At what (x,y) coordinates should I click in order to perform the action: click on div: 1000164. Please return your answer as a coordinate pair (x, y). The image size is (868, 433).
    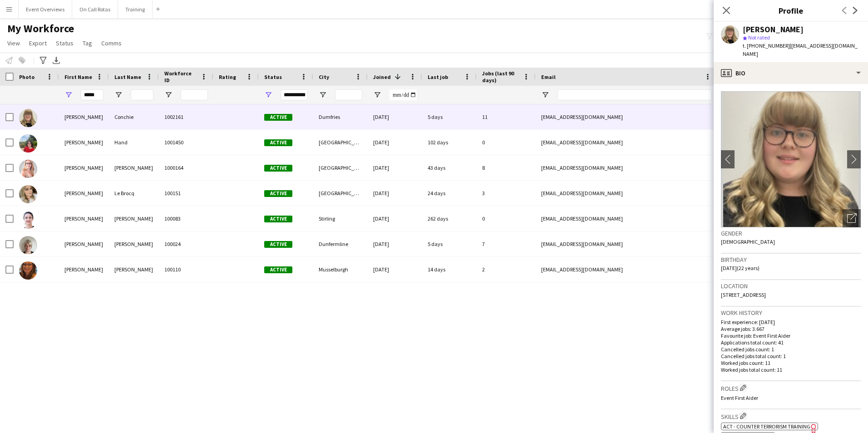
    Looking at the image, I should click on (186, 167).